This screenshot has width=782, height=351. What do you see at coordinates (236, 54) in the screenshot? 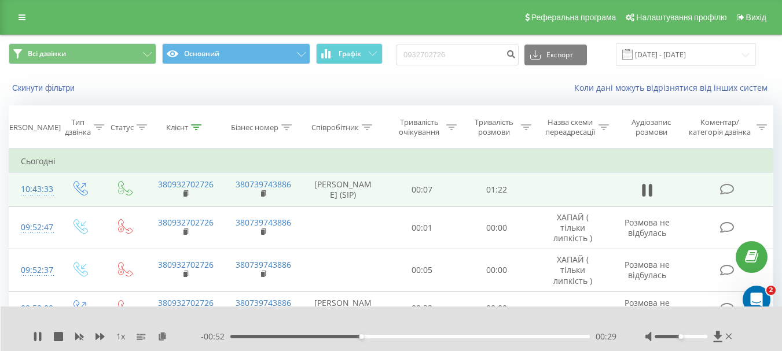
I see `button: Основний` at bounding box center [236, 54].